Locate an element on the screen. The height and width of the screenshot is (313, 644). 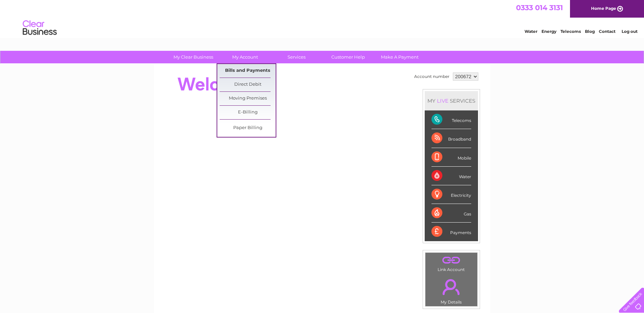
a: Make A Payment is located at coordinates (400, 57).